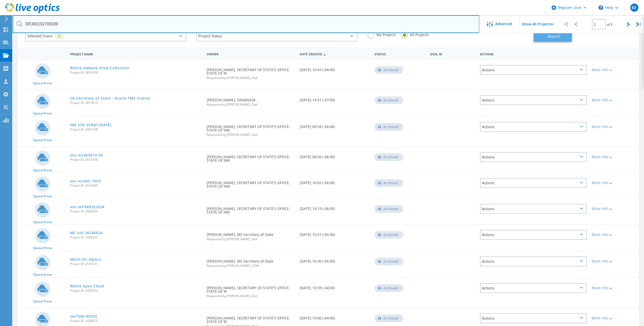 This screenshot has height=326, width=644. What do you see at coordinates (335, 54) in the screenshot?
I see `div: Date Created` at bounding box center [335, 54].